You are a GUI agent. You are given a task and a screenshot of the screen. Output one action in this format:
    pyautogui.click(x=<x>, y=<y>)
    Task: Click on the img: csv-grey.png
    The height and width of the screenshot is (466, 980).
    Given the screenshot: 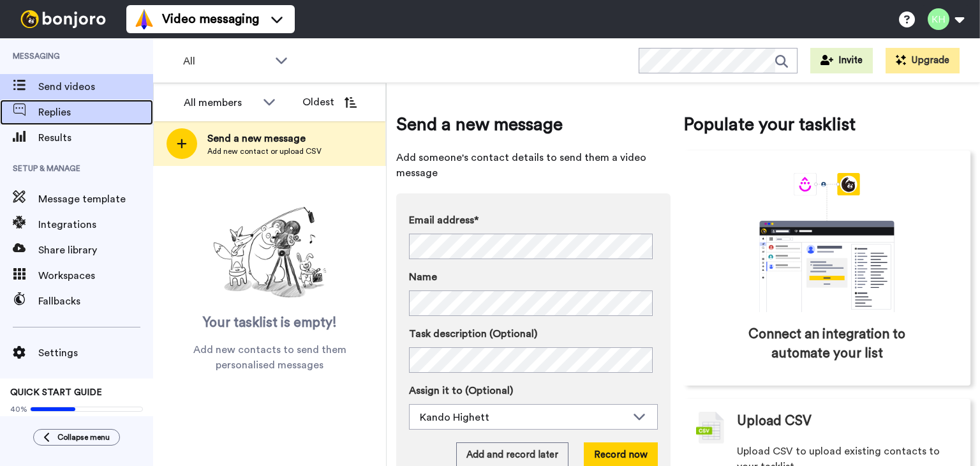 What is the action you would take?
    pyautogui.click(x=710, y=428)
    